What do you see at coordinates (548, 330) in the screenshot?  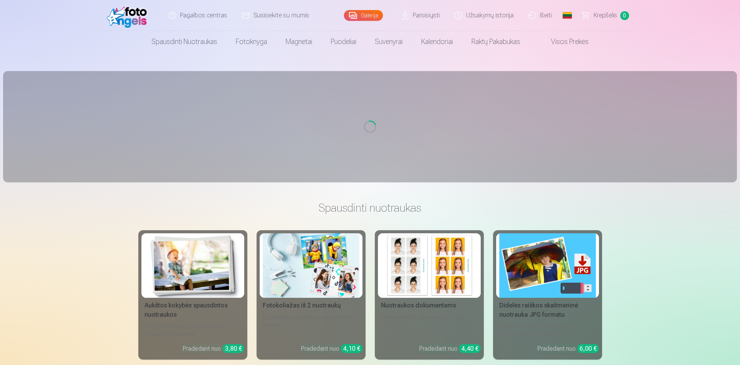 I see `div: Įamžinkite savo prisiminimus stulbinančiose detalėse` at bounding box center [548, 330].